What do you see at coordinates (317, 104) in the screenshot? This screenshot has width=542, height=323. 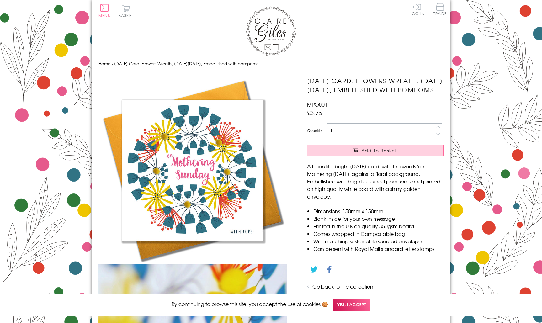 I see `span: MPO001` at bounding box center [317, 104].